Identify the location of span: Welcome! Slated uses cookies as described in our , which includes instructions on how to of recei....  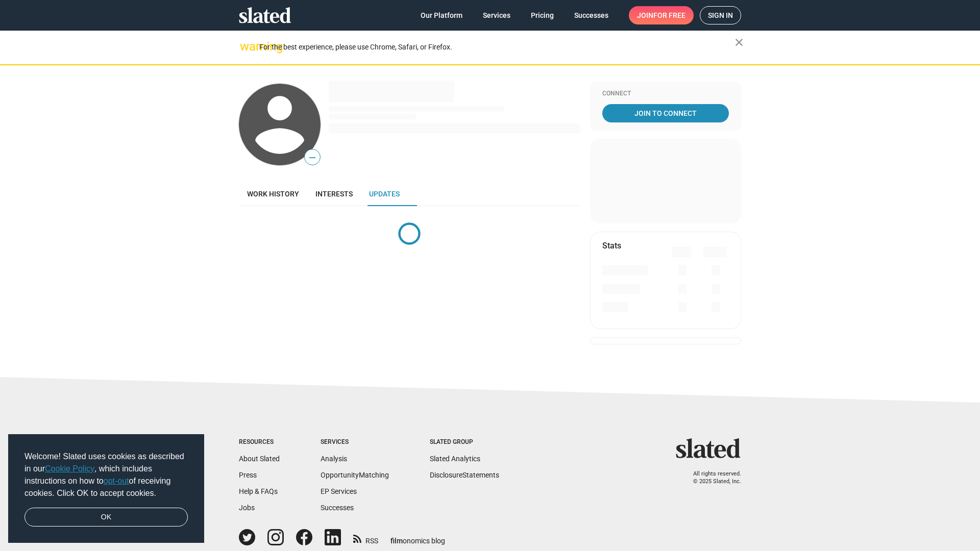
(107, 475).